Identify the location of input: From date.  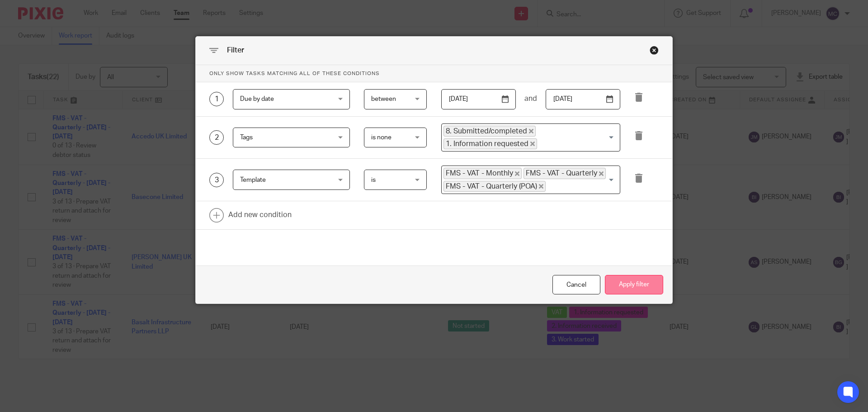
(479, 99).